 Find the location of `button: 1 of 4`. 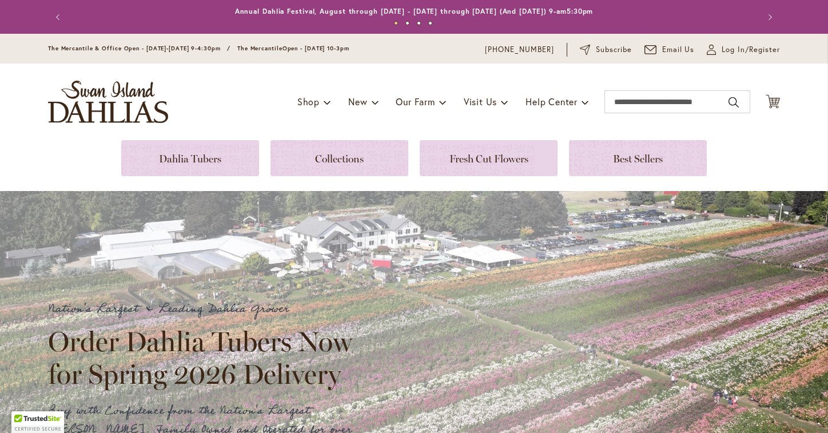

button: 1 of 4 is located at coordinates (395, 23).